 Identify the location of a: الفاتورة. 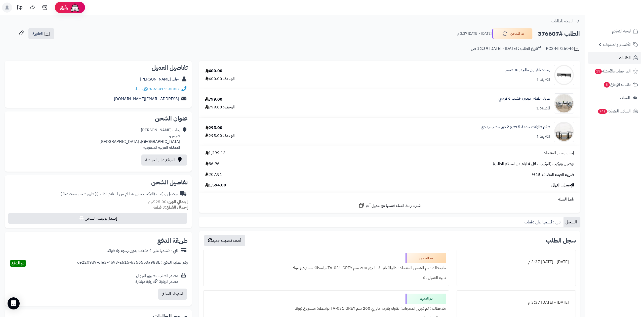
(41, 34).